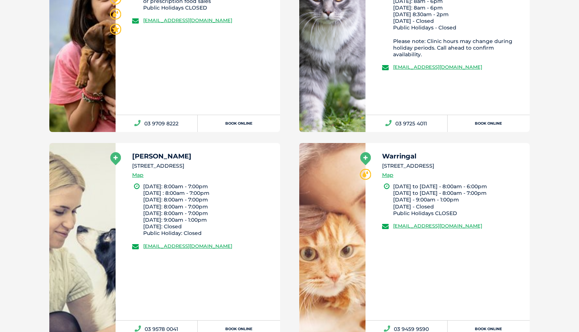  I want to click on a: 03 9709 8222, so click(156, 124).